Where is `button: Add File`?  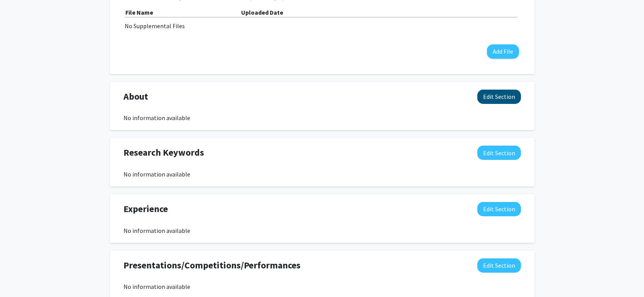
button: Add File is located at coordinates (503, 51).